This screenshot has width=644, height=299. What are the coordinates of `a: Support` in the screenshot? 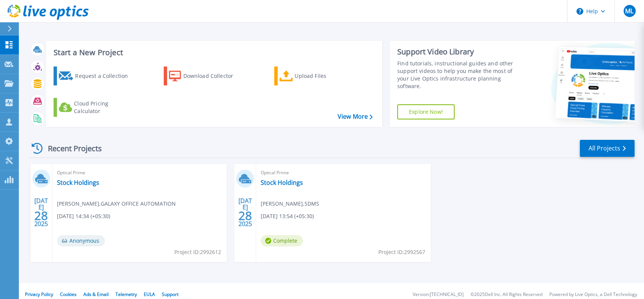 It's located at (170, 294).